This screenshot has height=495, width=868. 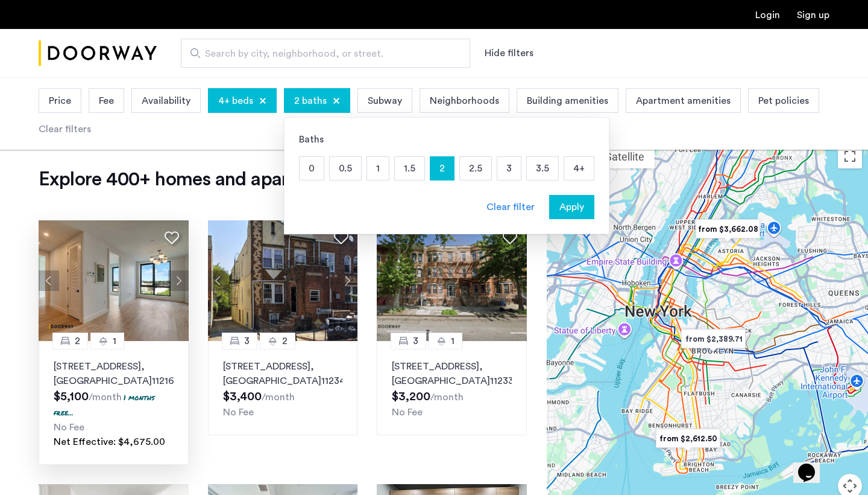 What do you see at coordinates (783, 101) in the screenshot?
I see `span: Pet policies` at bounding box center [783, 101].